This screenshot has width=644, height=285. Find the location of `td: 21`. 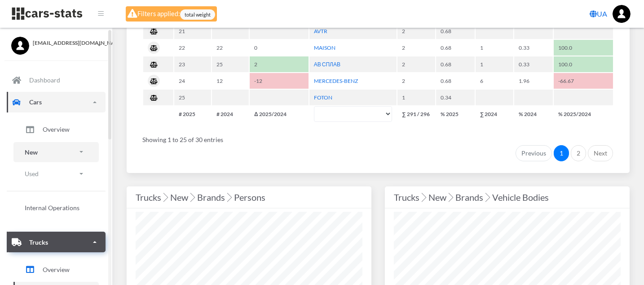

td: 21 is located at coordinates (193, 31).